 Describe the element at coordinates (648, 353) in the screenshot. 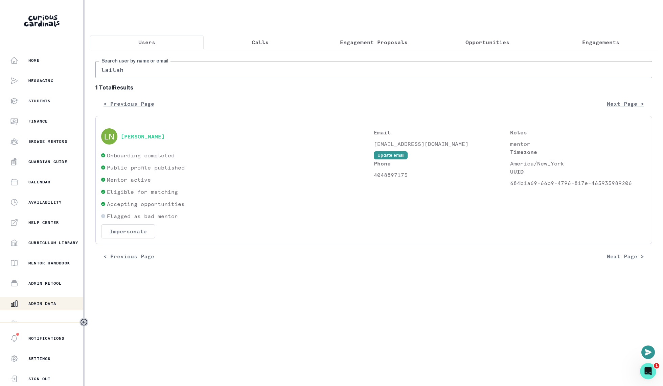

I see `button: Open or close messaging widget` at that location.